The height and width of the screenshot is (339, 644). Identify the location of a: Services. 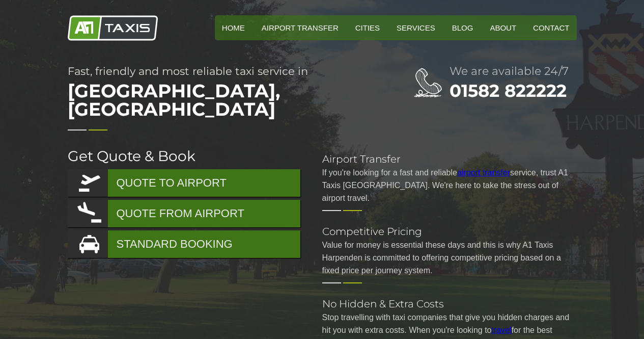
(416, 28).